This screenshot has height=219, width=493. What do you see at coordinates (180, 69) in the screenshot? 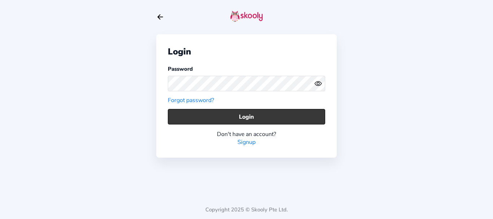
I see `label: Password` at bounding box center [180, 69].